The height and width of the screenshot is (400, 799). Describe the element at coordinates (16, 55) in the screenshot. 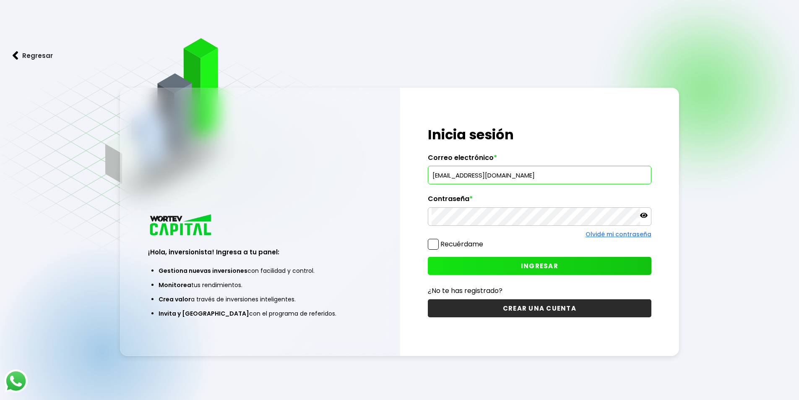

I see `img: flecha izquierda` at that location.